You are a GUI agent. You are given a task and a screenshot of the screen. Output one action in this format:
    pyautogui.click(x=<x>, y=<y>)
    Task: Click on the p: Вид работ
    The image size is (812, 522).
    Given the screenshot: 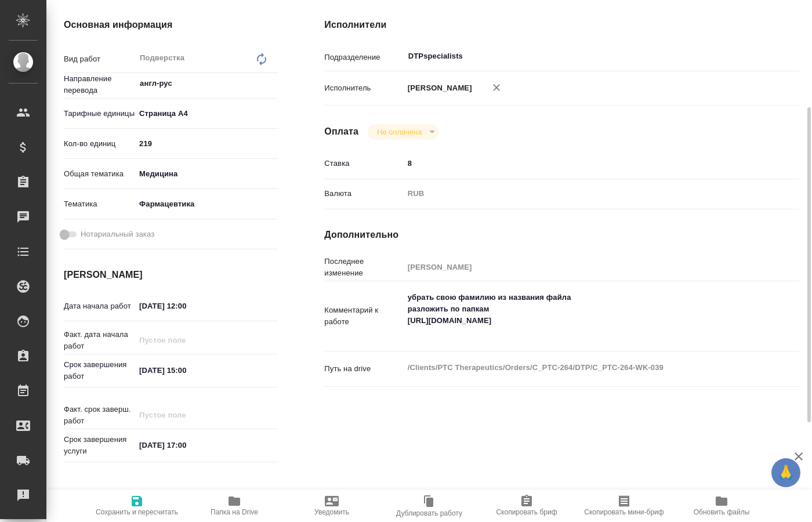 What is the action you would take?
    pyautogui.click(x=99, y=59)
    